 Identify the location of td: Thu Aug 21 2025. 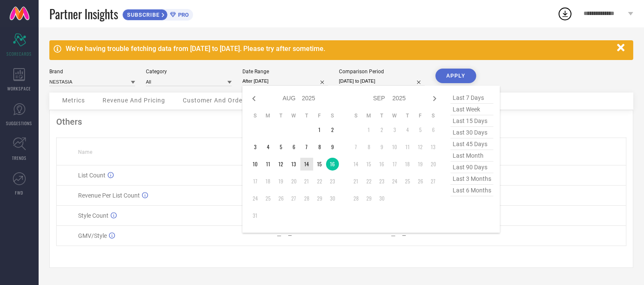
(307, 181).